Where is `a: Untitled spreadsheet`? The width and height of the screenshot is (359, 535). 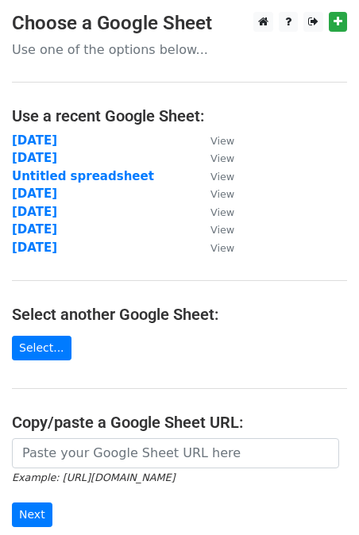 a: Untitled spreadsheet is located at coordinates (83, 176).